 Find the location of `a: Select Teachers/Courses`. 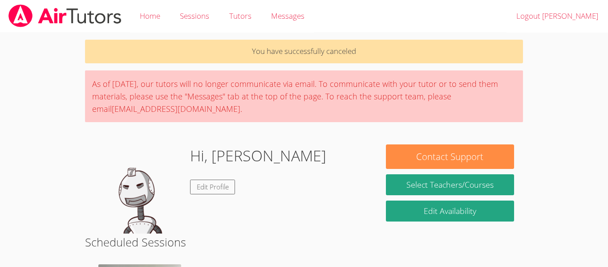

a: Select Teachers/Courses is located at coordinates (450, 184).